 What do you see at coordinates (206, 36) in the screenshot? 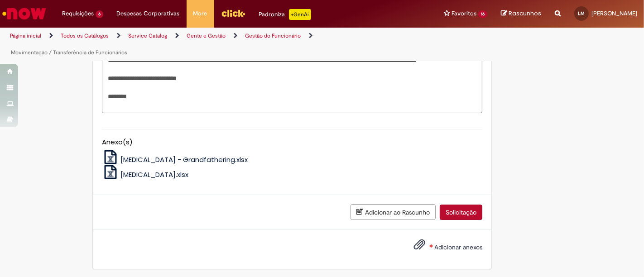
I see `a: Gente e Gestão` at bounding box center [206, 36].